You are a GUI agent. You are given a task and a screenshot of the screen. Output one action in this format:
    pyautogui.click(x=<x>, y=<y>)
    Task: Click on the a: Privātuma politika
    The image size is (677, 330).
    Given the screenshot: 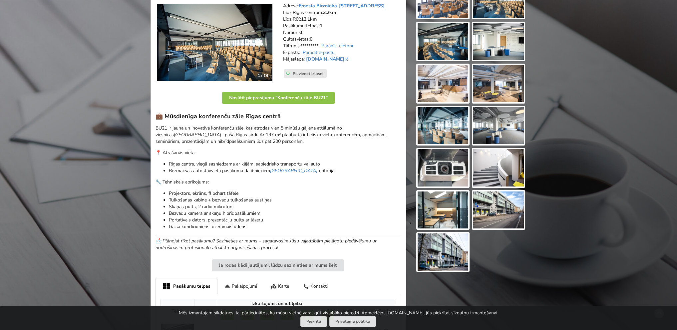 What is the action you would take?
    pyautogui.click(x=353, y=321)
    